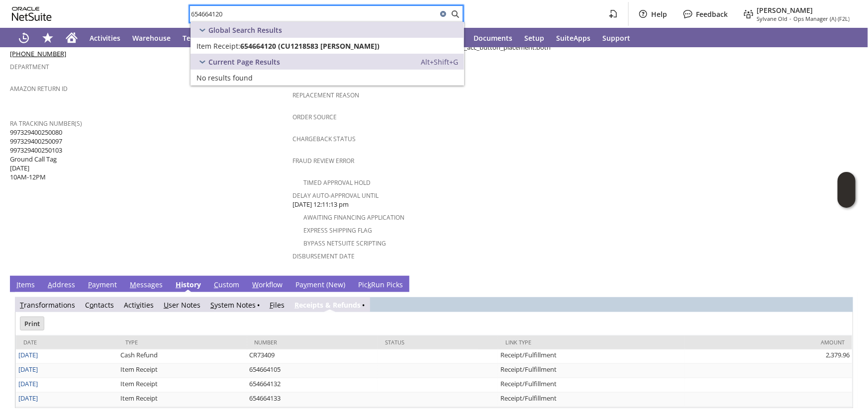  Describe the element at coordinates (183, 342) in the screenshot. I see `div: Type` at that location.